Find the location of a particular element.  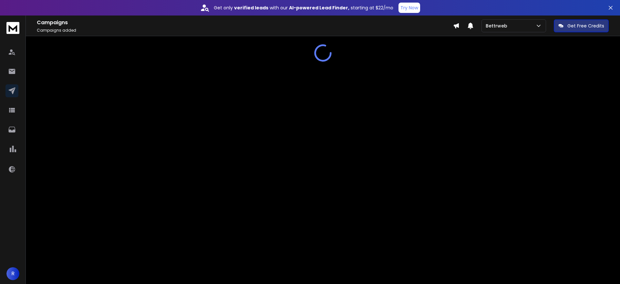

p: Get only with our starting at $22/mo is located at coordinates (304, 8).